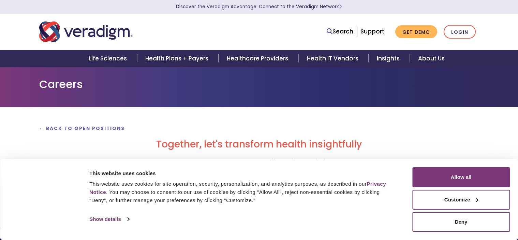 The height and width of the screenshot is (240, 518). I want to click on a: Support, so click(373, 31).